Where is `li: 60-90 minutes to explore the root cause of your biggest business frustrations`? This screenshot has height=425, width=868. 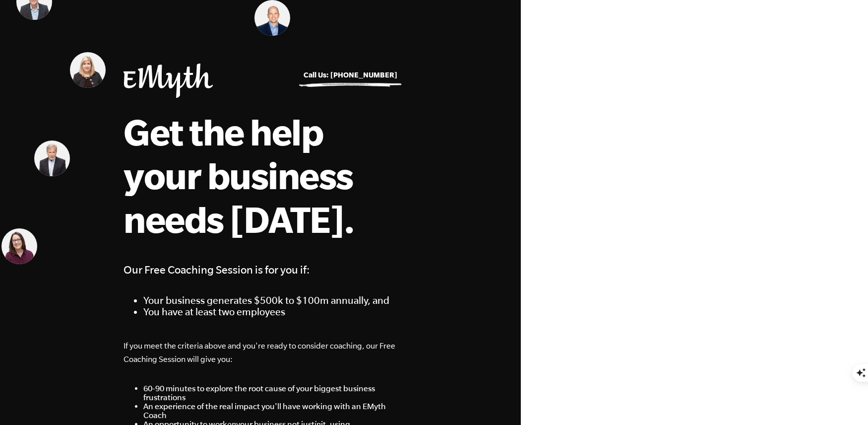 li: 60-90 minutes to explore the root cause of your biggest business frustrations is located at coordinates (270, 392).